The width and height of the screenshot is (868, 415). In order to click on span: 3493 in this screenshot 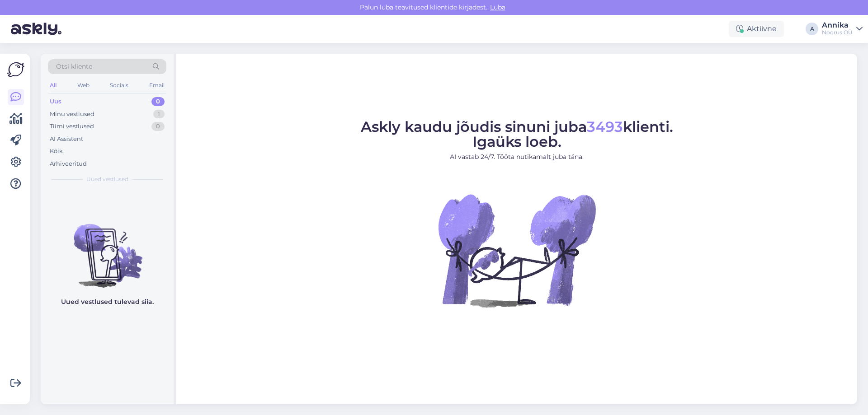, I will do `click(605, 126)`.